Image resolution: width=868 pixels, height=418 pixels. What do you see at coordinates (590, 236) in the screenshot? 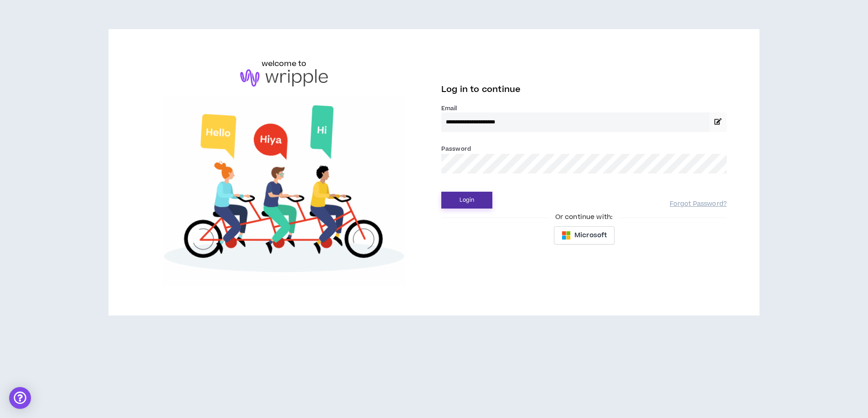
I see `span: Microsoft` at bounding box center [590, 236].